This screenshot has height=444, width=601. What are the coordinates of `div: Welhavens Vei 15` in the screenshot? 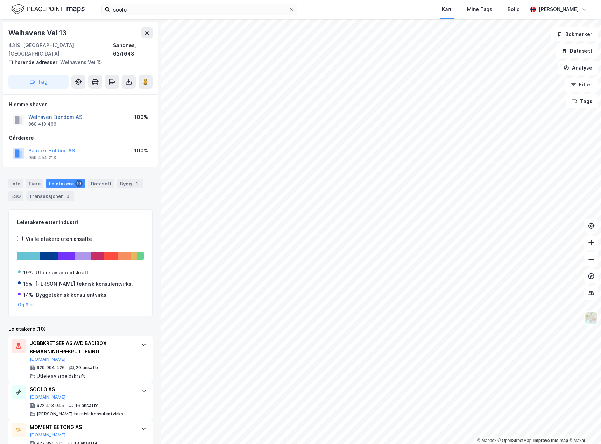 It's located at (78, 62).